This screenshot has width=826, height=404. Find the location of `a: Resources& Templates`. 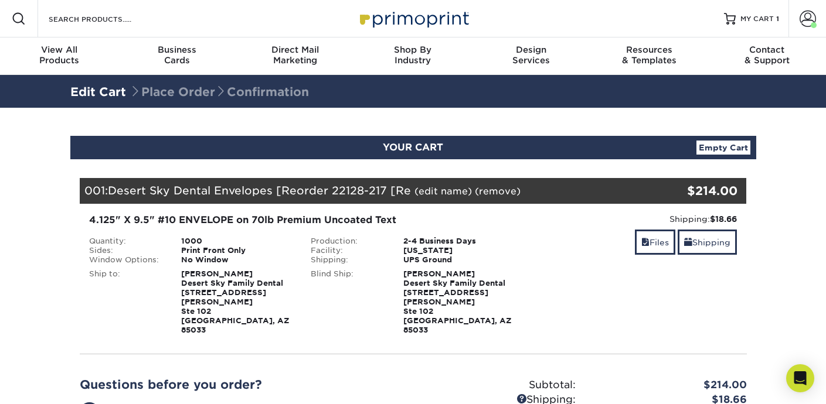

a: Resources& Templates is located at coordinates (648, 56).